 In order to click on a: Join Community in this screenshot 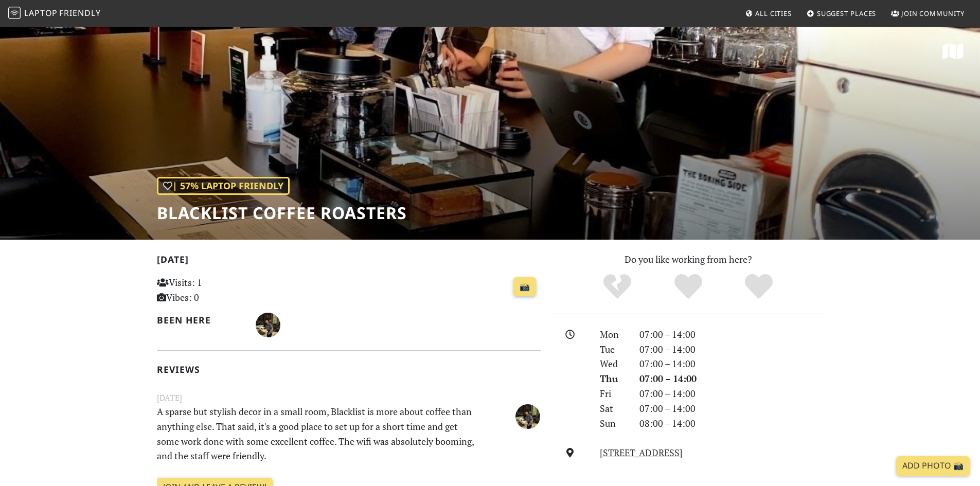, I will do `click(927, 14)`.